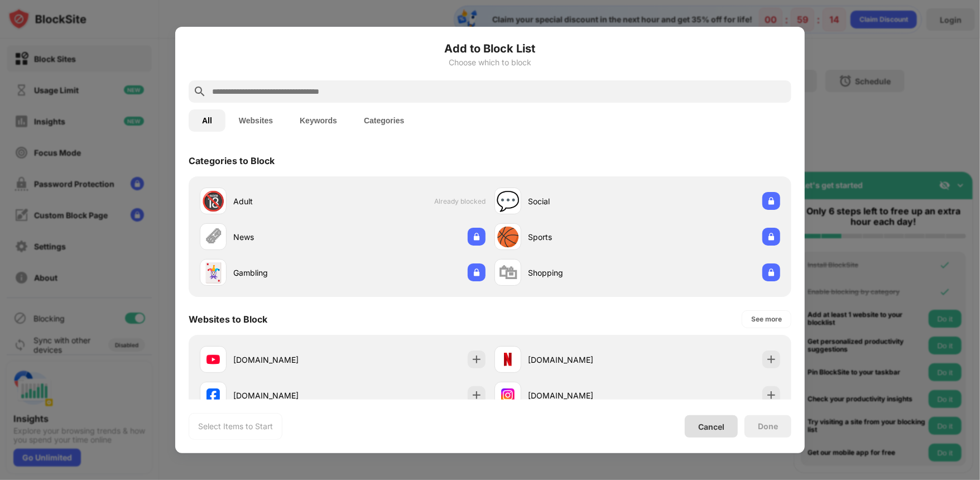  I want to click on div: Categories to Block, so click(231, 161).